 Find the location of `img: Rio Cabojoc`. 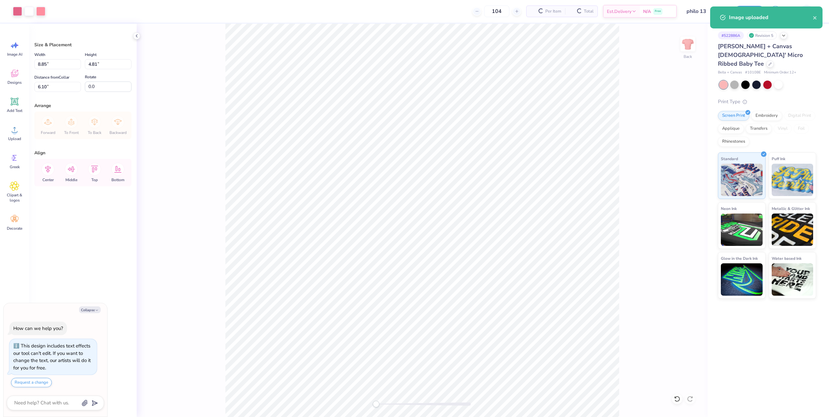

img: Rio Cabojoc is located at coordinates (806, 11).